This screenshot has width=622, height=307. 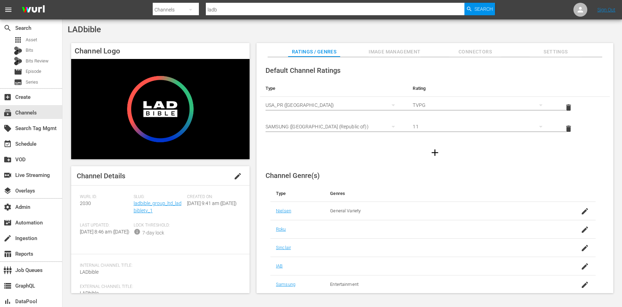 I want to click on span: Channels, so click(x=8, y=113).